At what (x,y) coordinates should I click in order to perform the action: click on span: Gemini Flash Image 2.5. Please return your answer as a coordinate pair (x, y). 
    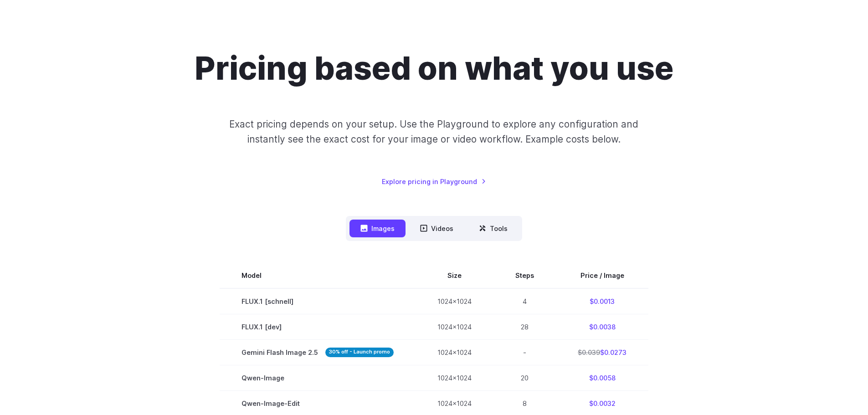
    Looking at the image, I should click on (318, 352).